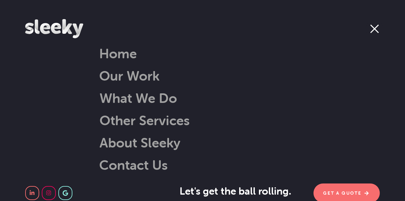 Image resolution: width=405 pixels, height=201 pixels. What do you see at coordinates (235, 191) in the screenshot?
I see `span: Let's get the ball rolling` at bounding box center [235, 191].